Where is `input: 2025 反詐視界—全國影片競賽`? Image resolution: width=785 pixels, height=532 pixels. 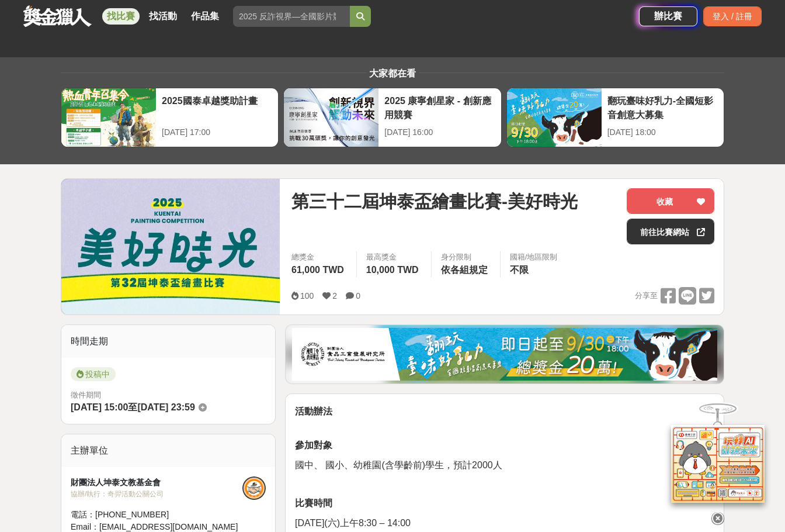 input: 2025 反詐視界—全國影片競賽 is located at coordinates (291, 16).